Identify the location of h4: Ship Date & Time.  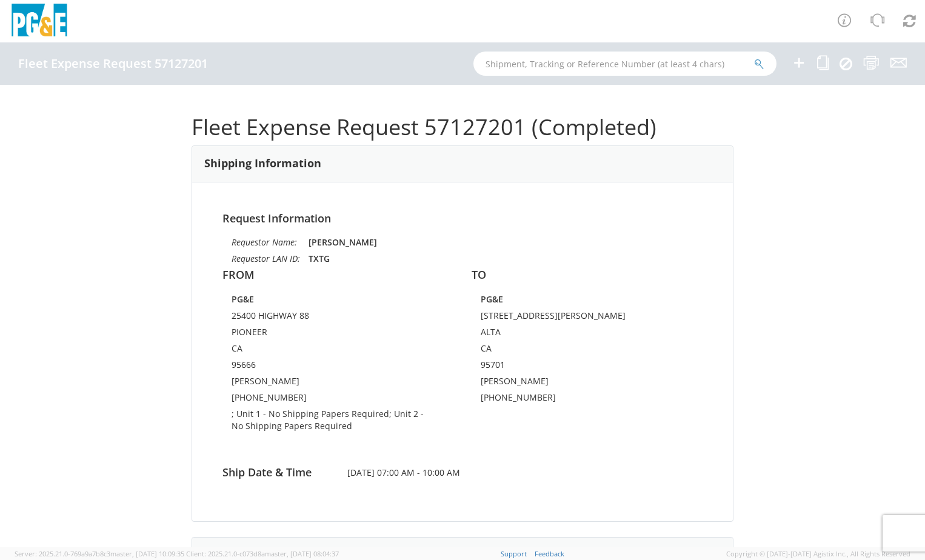
(275, 473).